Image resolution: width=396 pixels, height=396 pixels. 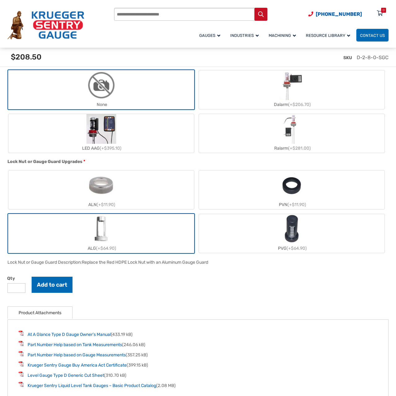 What do you see at coordinates (198, 386) in the screenshot?
I see `li: (2.08 MB)` at bounding box center [198, 386].